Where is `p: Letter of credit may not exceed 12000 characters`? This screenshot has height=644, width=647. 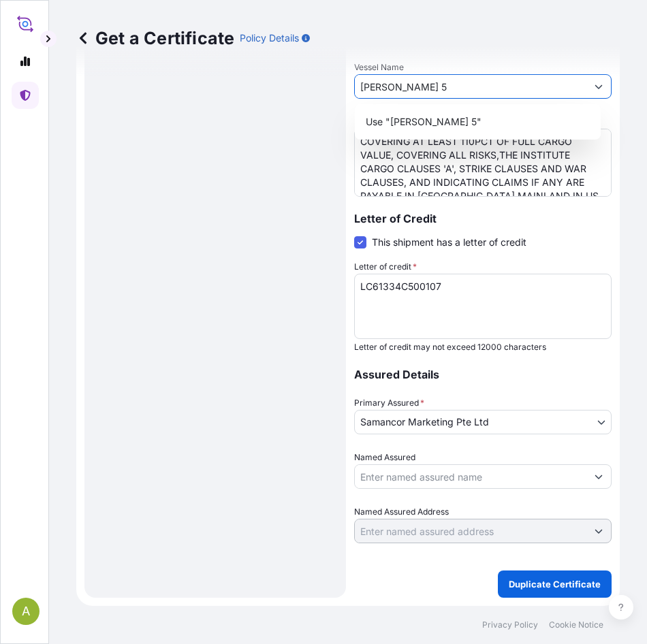
p: Letter of credit may not exceed 12000 characters is located at coordinates (482, 347).